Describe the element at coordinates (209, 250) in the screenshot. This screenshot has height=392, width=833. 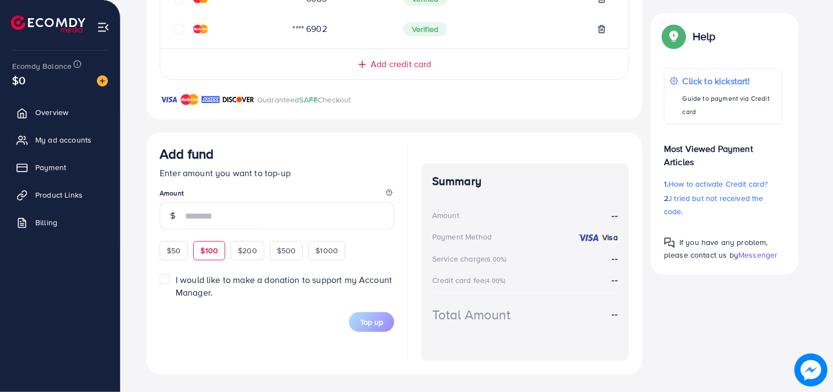
I see `span: $100` at that location.